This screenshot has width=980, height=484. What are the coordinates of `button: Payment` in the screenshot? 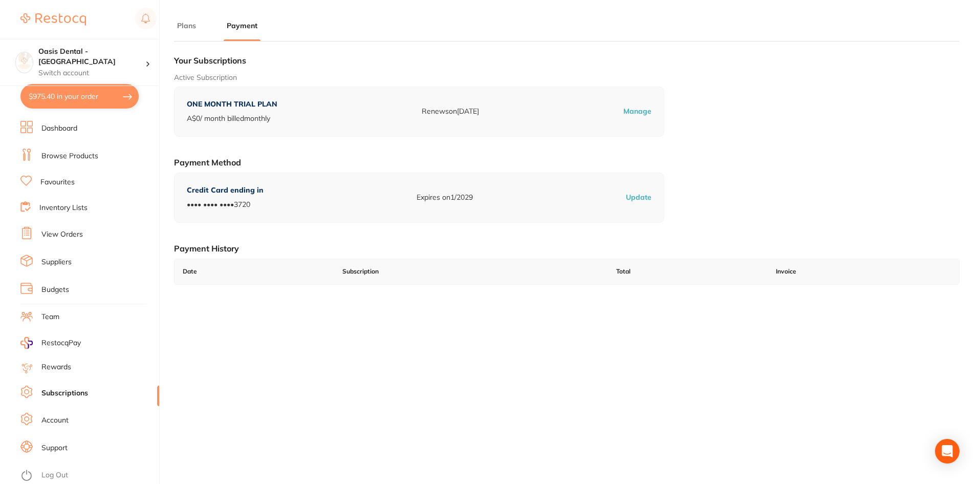 It's located at (242, 26).